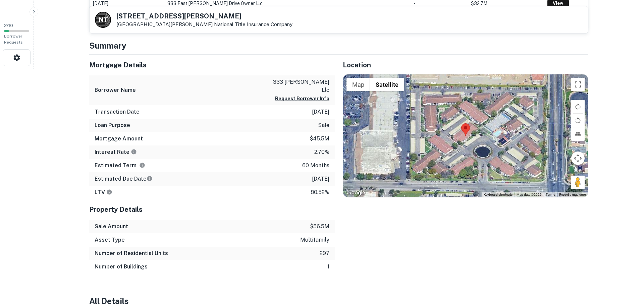 This screenshot has width=644, height=308. What do you see at coordinates (339, 301) in the screenshot?
I see `h4: All Details` at bounding box center [339, 301].